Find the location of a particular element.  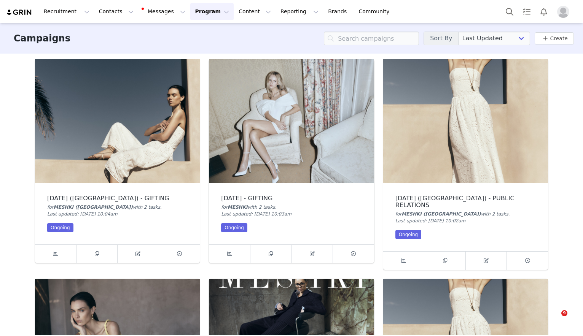

span: 9 is located at coordinates (564, 314).